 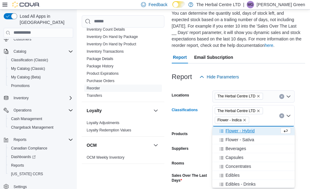 I want to click on label: Suppliers, so click(x=180, y=149).